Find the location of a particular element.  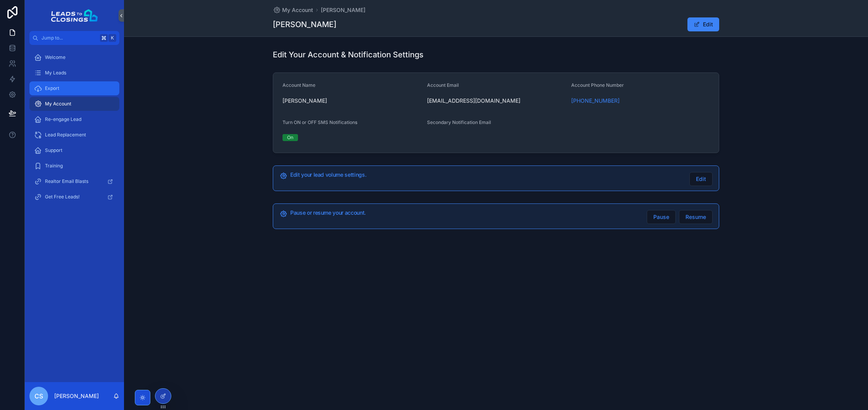

span: Account Phone Number is located at coordinates (598, 85).